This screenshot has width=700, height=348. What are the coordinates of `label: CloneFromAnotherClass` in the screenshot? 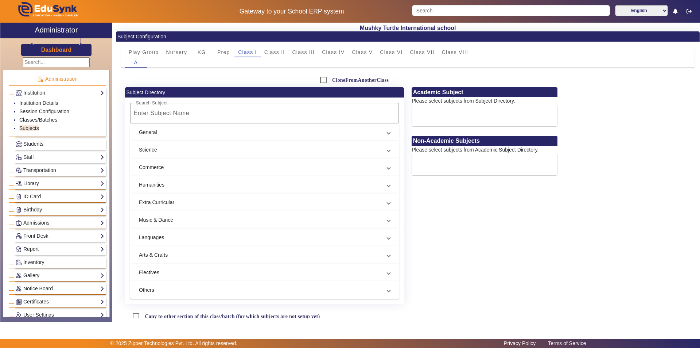 It's located at (360, 80).